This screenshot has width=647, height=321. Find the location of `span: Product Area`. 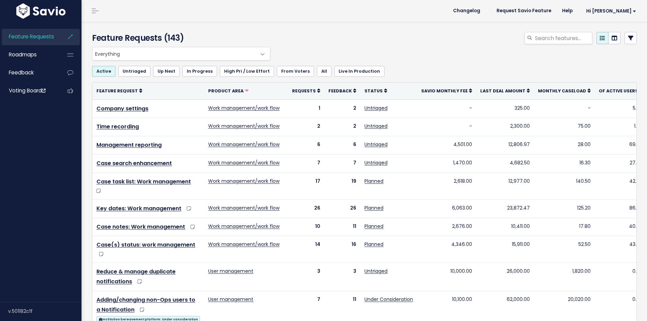

span: Product Area is located at coordinates (226, 91).